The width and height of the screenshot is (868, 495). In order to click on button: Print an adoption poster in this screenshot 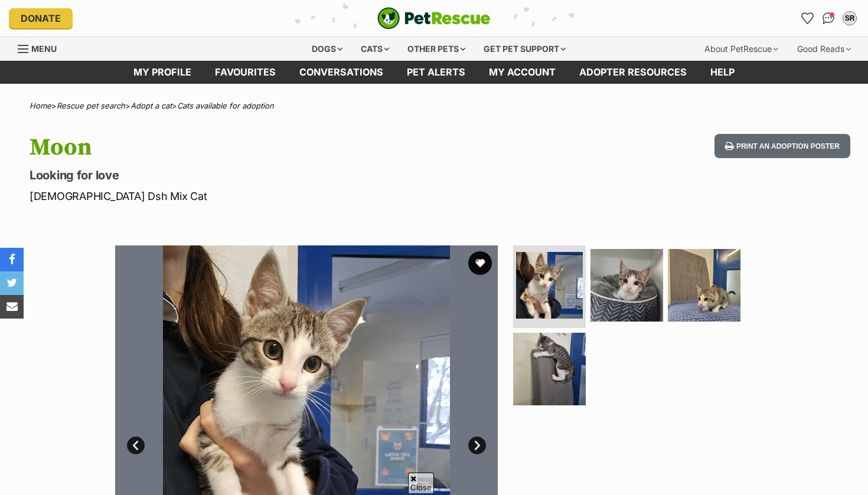, I will do `click(782, 145)`.